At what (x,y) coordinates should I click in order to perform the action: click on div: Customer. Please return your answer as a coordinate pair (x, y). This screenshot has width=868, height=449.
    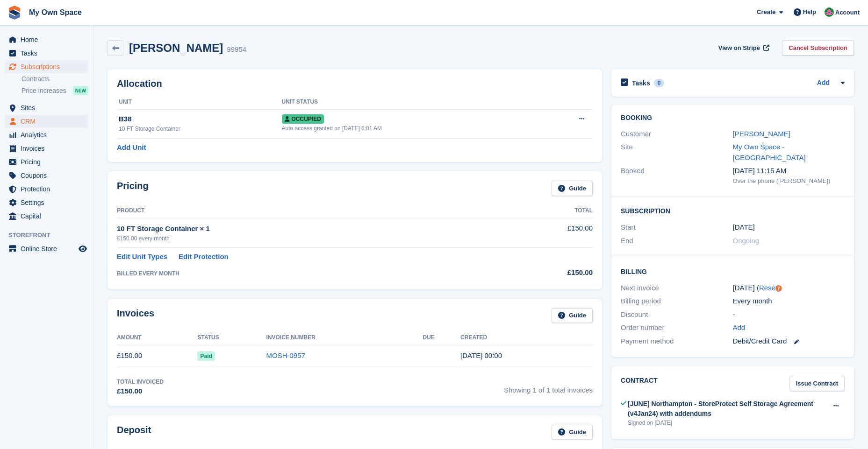
    Looking at the image, I should click on (676, 134).